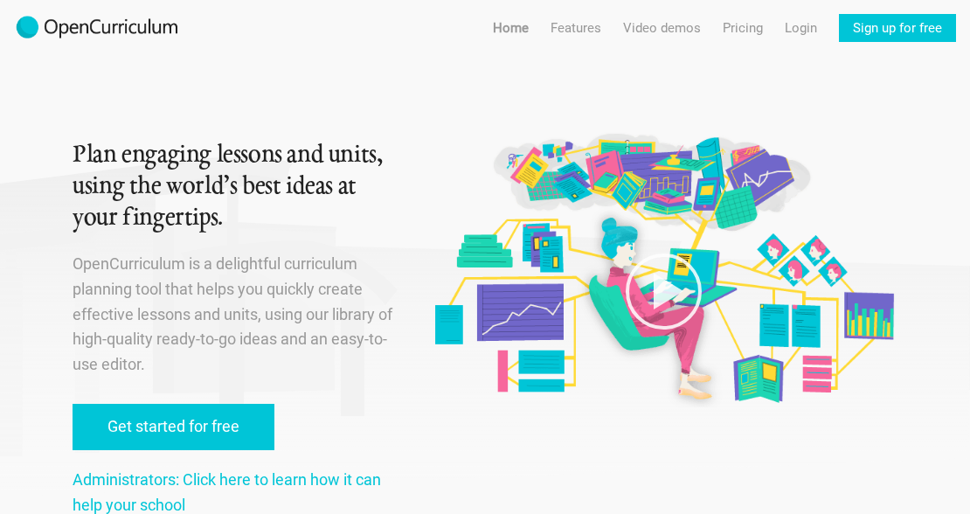  Describe the element at coordinates (234, 315) in the screenshot. I see `p: OpenCurriculum is a delightful curriculum planning tool that helps you quickly create effective l...` at that location.